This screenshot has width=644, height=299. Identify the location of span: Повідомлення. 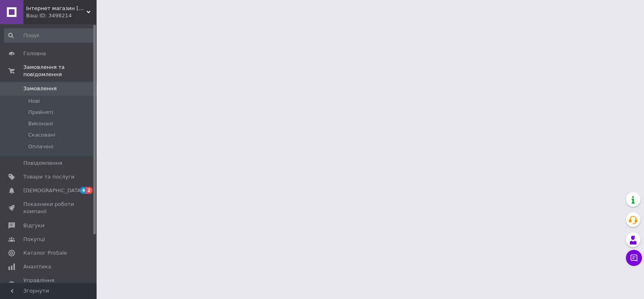
(43, 163).